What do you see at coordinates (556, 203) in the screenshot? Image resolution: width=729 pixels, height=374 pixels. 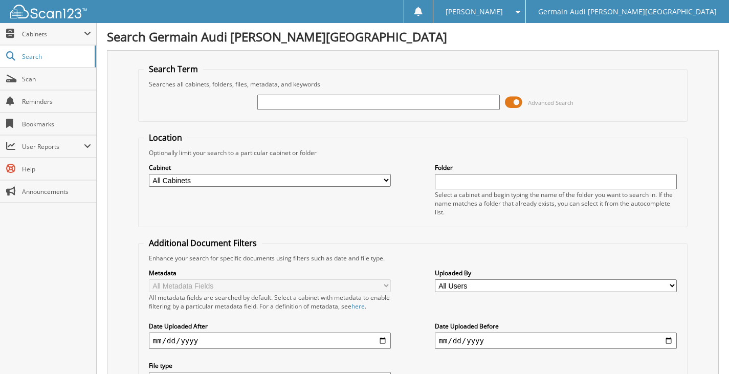 I see `div: Select a cabinet and begin typing the name of the folder you want to search in. If the name match...` at bounding box center [556, 203].